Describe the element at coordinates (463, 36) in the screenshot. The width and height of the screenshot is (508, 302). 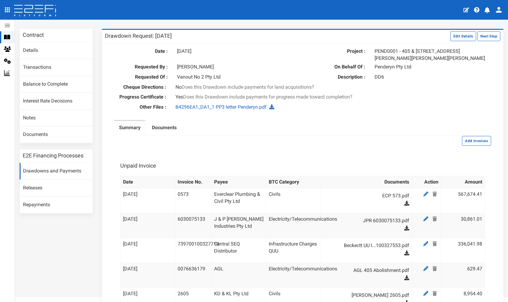
I see `button: Edit Details` at that location.